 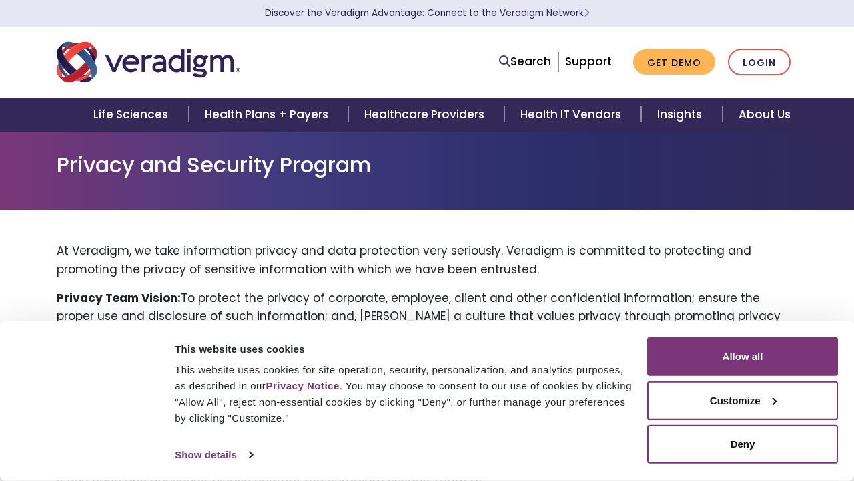 What do you see at coordinates (403, 348) in the screenshot?
I see `div: This website uses cookies` at bounding box center [403, 348].